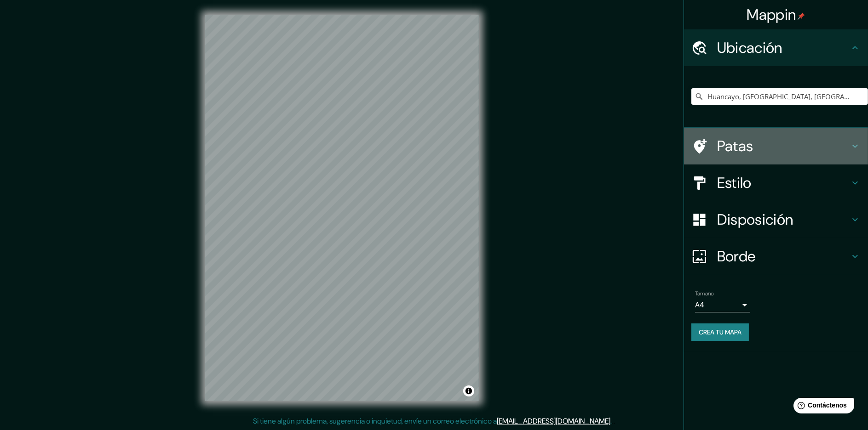 The height and width of the screenshot is (430, 868). Describe the element at coordinates (722, 305) in the screenshot. I see `div: A4` at that location.